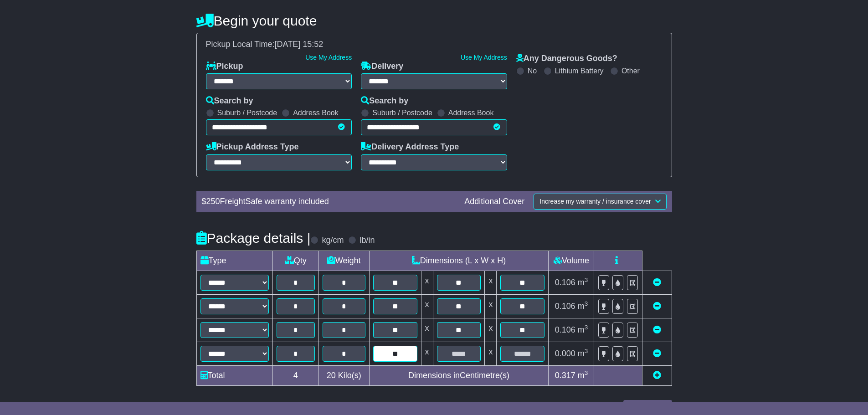  What do you see at coordinates (595, 202) in the screenshot?
I see `span: Increase my warranty / insurance cover` at bounding box center [595, 202].